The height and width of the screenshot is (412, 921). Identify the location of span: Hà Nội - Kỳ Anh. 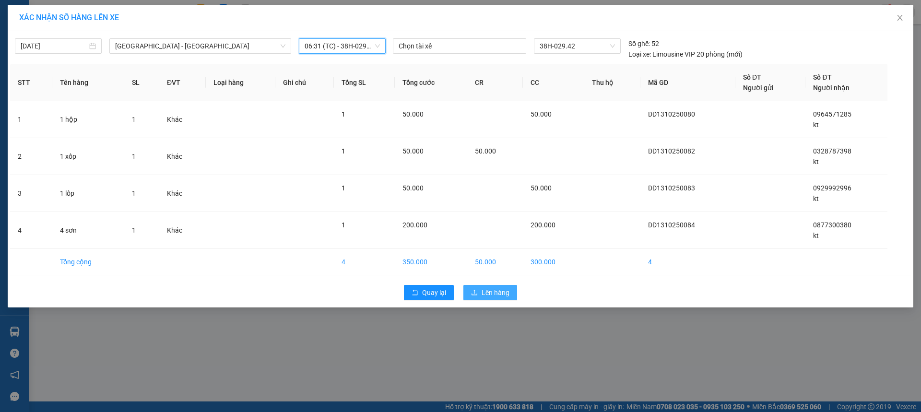
(200, 46).